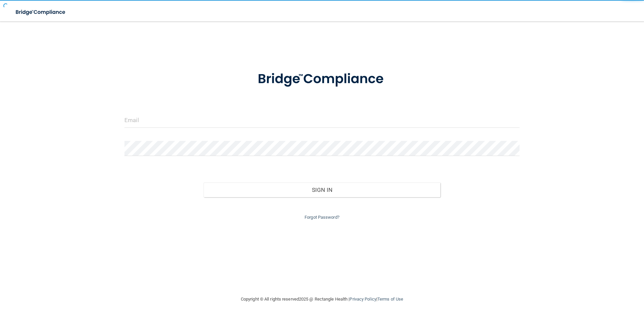 The width and height of the screenshot is (644, 317). What do you see at coordinates (322, 299) in the screenshot?
I see `div: Copyright © All rights reserved 2025 @ Rectangle Health | |` at bounding box center [322, 299].